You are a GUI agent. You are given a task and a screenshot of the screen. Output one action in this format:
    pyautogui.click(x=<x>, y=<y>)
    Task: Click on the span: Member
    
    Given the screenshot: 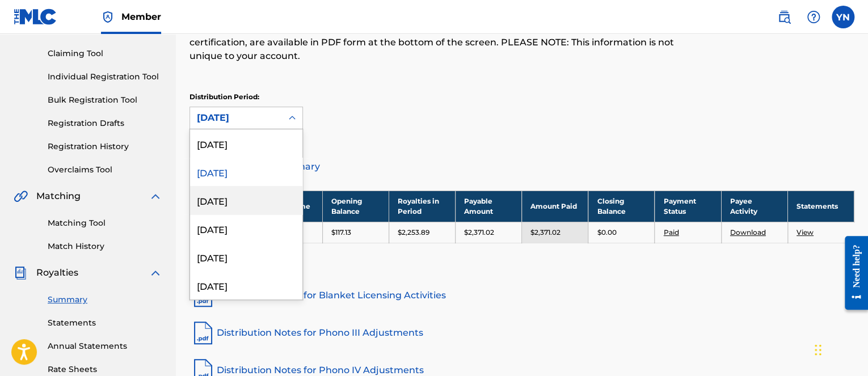 What is the action you would take?
    pyautogui.click(x=141, y=16)
    